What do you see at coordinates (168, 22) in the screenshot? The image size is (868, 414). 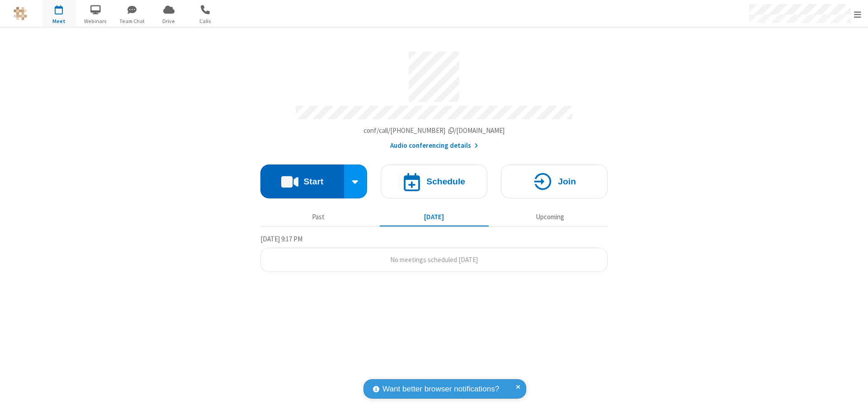 I see `span: Drive` at bounding box center [168, 22].